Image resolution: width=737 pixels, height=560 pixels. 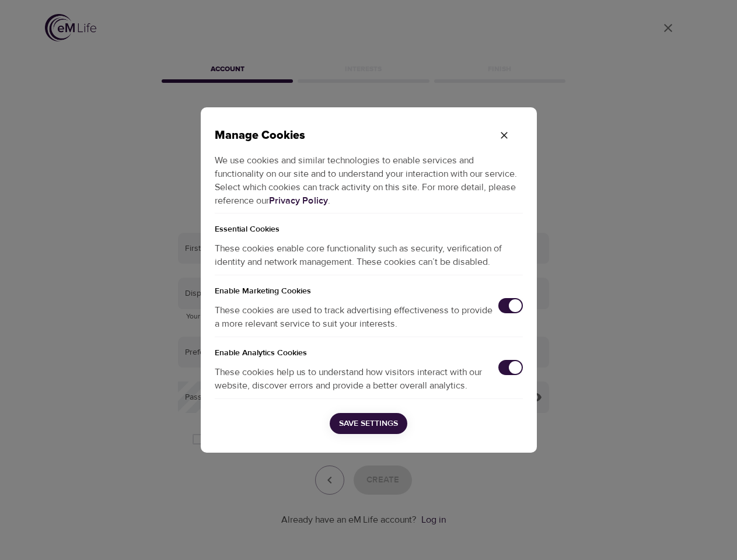 I want to click on p: These cookies help us to understand how visitors interact with our website, discover errors and p..., so click(x=357, y=379).